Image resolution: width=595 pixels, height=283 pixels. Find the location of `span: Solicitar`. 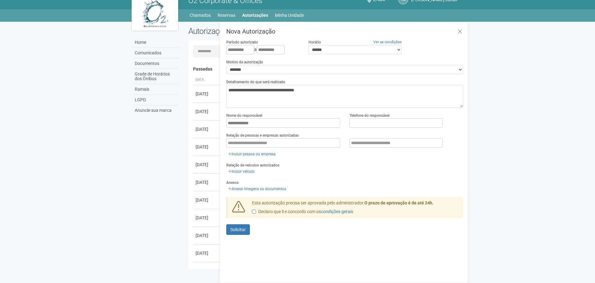

span: Solicitar is located at coordinates (238, 229).